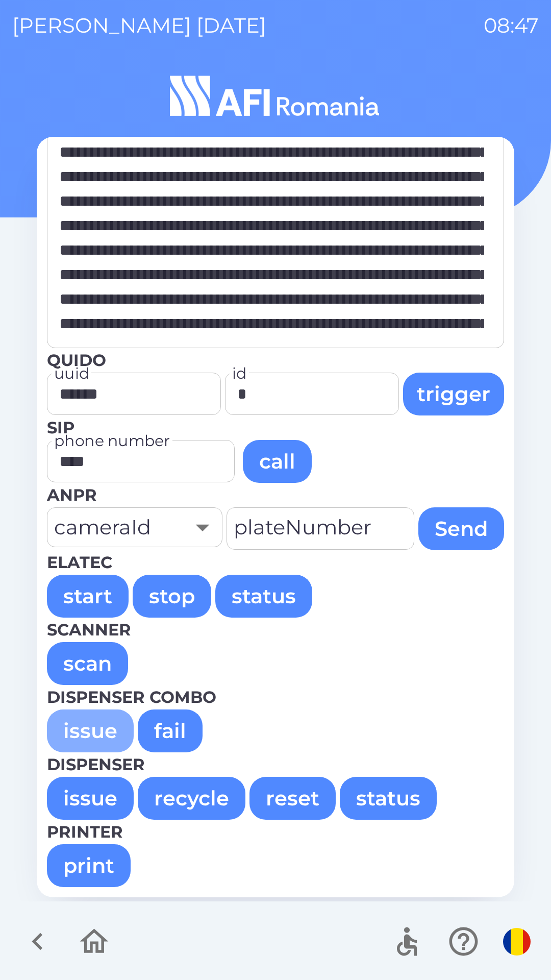 This screenshot has width=551, height=980. Describe the element at coordinates (192, 799) in the screenshot. I see `button: recycle` at that location.